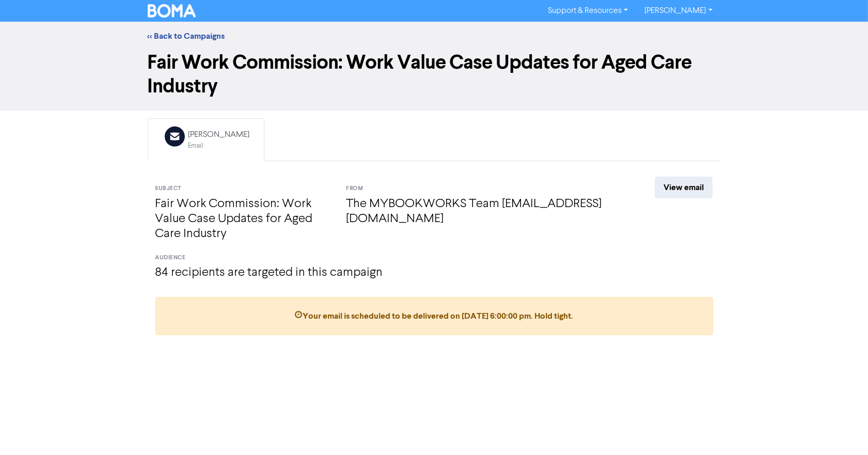  Describe the element at coordinates (434, 273) in the screenshot. I see `h4: 84 recipients are targeted in this campaign` at that location.